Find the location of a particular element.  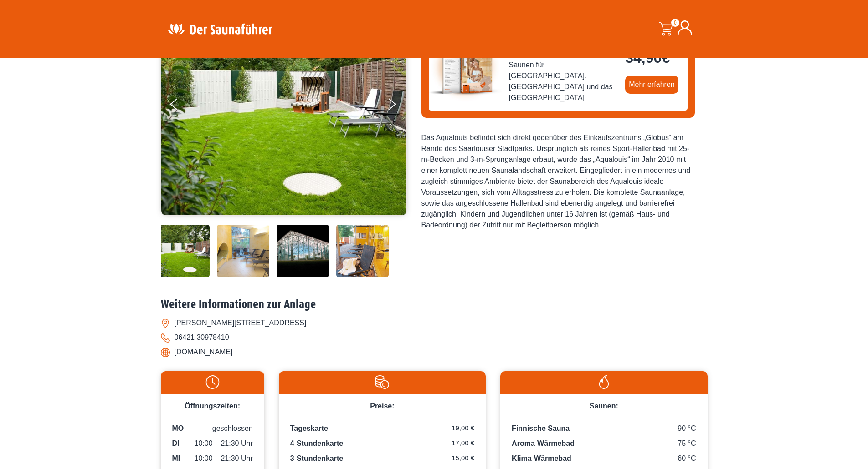

img: Preise-weiss.svg is located at coordinates (382, 382).